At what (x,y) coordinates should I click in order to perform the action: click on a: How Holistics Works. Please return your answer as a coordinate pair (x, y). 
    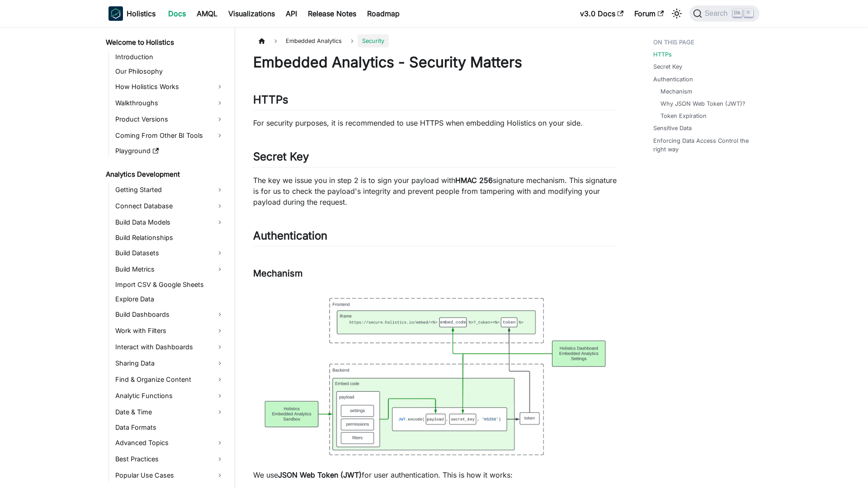
    Looking at the image, I should click on (169, 86).